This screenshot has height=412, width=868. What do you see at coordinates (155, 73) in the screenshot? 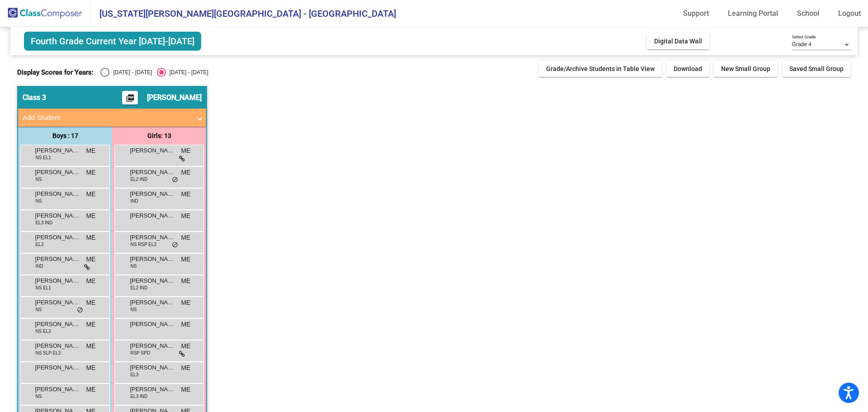
I see `mat-radio-group: Select an option` at bounding box center [155, 73].